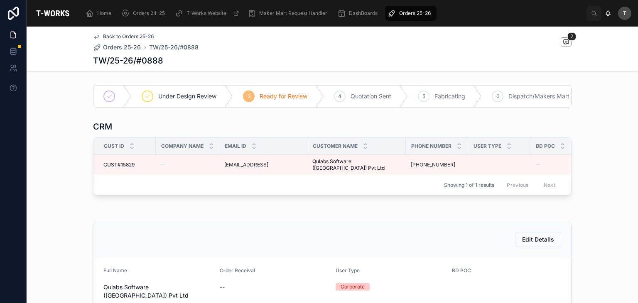  What do you see at coordinates (538, 240) in the screenshot?
I see `span: Edit Details` at bounding box center [538, 240].